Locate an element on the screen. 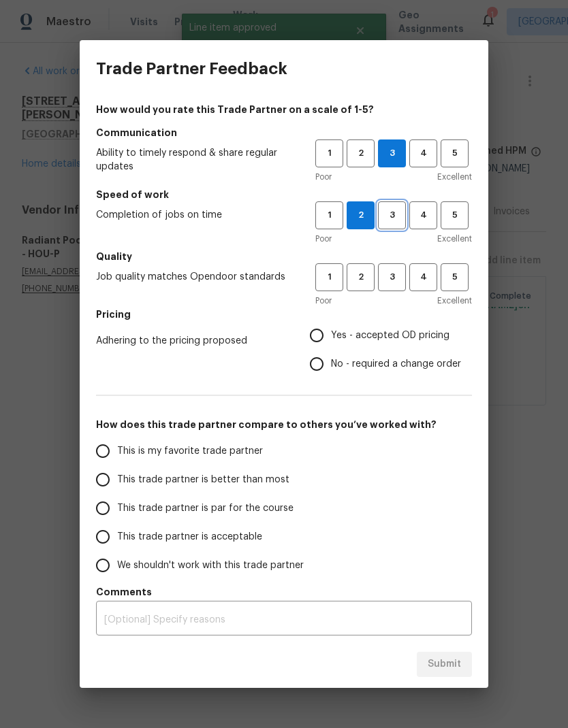 This screenshot has width=568, height=728. span: Ability to timely respond & share regular updates is located at coordinates (194, 160).